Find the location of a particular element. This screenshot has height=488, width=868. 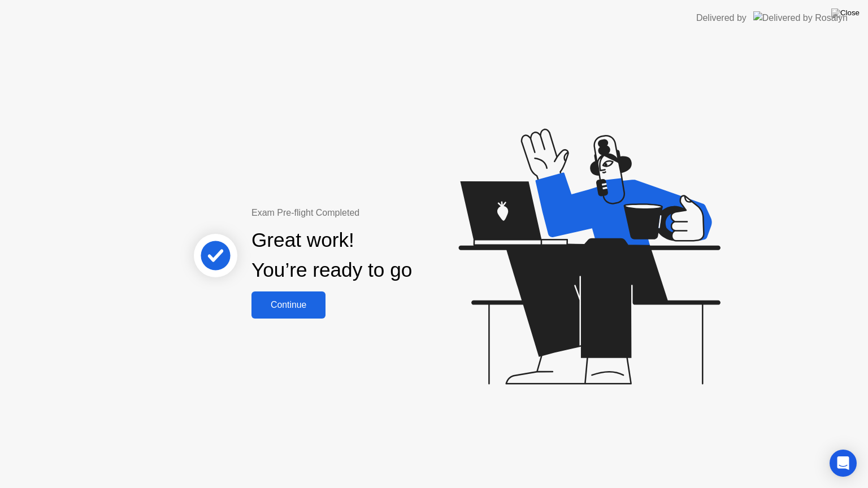

div: Great work! You’re ready to go is located at coordinates (332, 256).